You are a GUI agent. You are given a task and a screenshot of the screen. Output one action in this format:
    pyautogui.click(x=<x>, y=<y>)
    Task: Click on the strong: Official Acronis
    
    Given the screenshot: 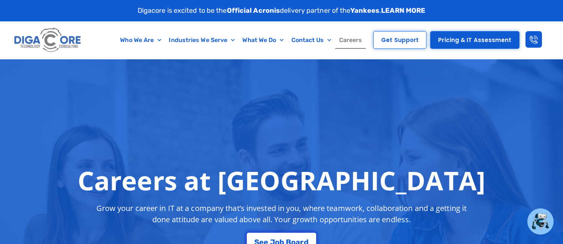 What is the action you would take?
    pyautogui.click(x=254, y=11)
    